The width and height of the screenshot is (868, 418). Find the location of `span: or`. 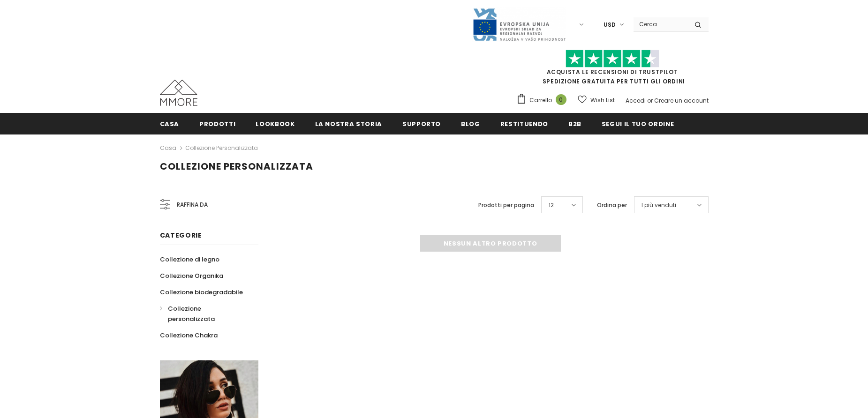

span: or is located at coordinates (650, 100).